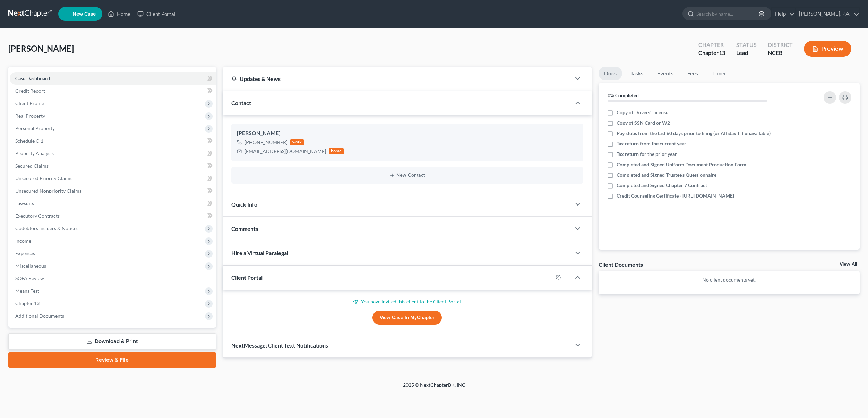 This screenshot has width=868, height=418. Describe the element at coordinates (32, 165) in the screenshot. I see `span: Secured Claims` at that location.